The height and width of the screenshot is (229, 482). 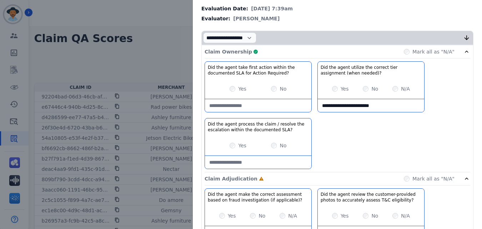 I want to click on h3: Did the agent make the correct assessment based on fraud investigation (if applicable)?, so click(x=258, y=197).